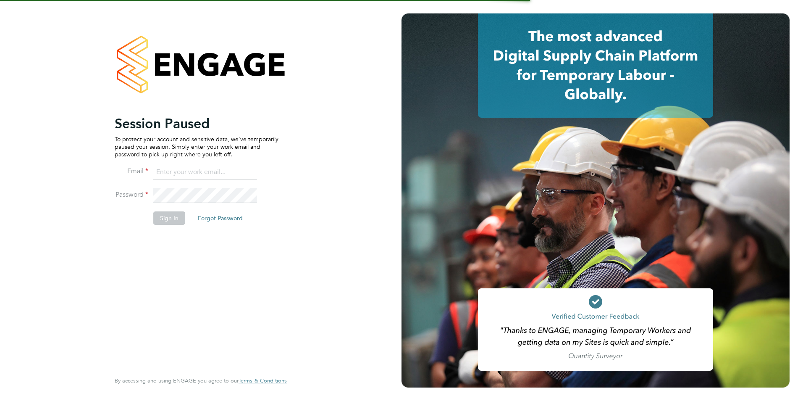 The width and height of the screenshot is (803, 401). Describe the element at coordinates (132, 195) in the screenshot. I see `label: Password` at that location.